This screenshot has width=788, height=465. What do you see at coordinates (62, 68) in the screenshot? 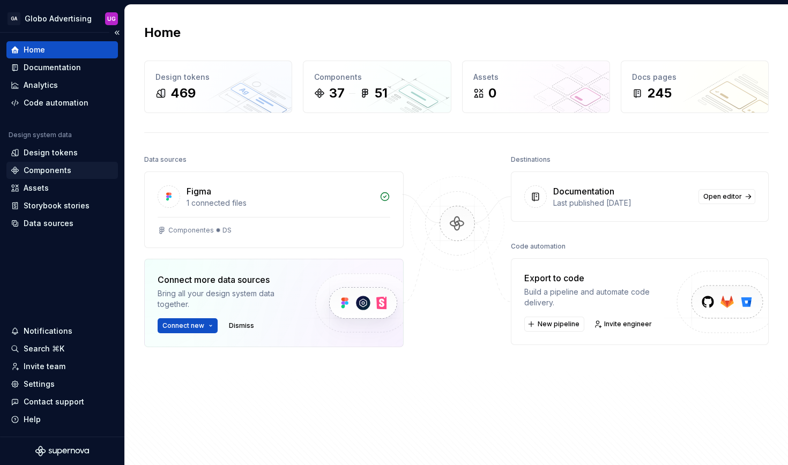
I see `a: Documentation` at bounding box center [62, 68].